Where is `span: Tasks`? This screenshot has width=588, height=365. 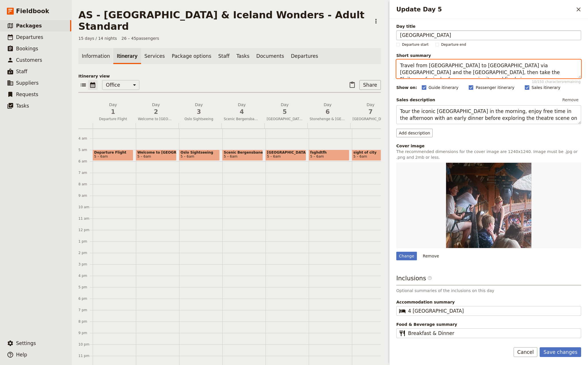 span: Tasks is located at coordinates (23, 106).